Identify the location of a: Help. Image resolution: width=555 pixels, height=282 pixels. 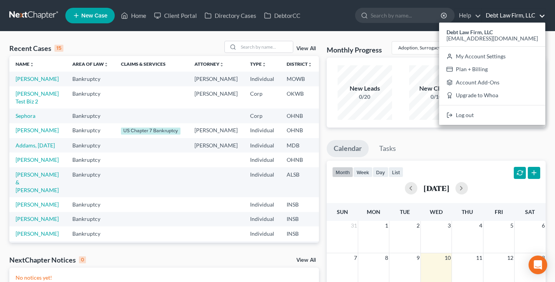
(468, 16).